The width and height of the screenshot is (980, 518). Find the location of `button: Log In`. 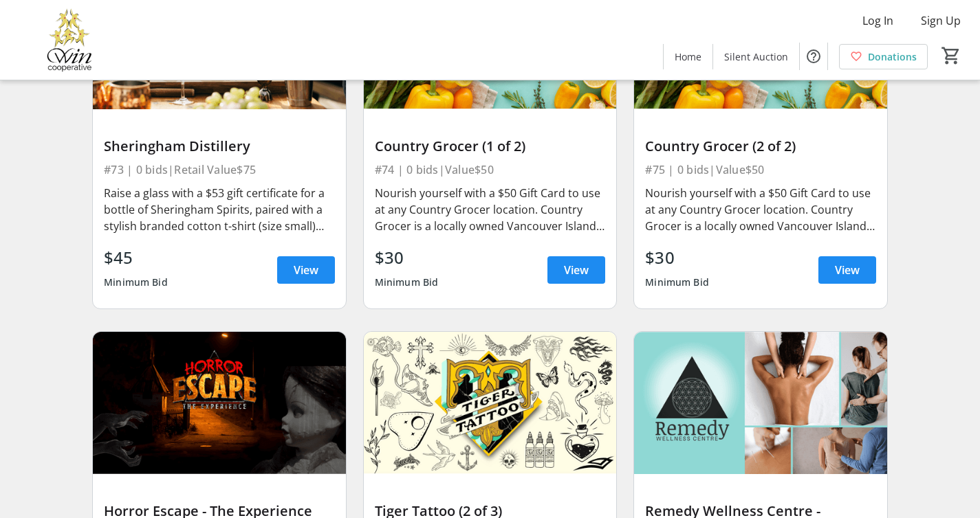

button: Log In is located at coordinates (878, 20).